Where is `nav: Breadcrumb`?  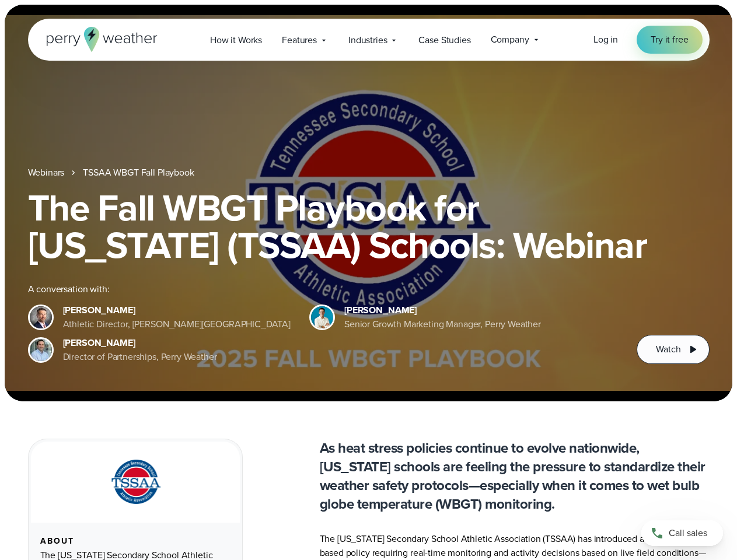
nav: Breadcrumb is located at coordinates (369, 173).